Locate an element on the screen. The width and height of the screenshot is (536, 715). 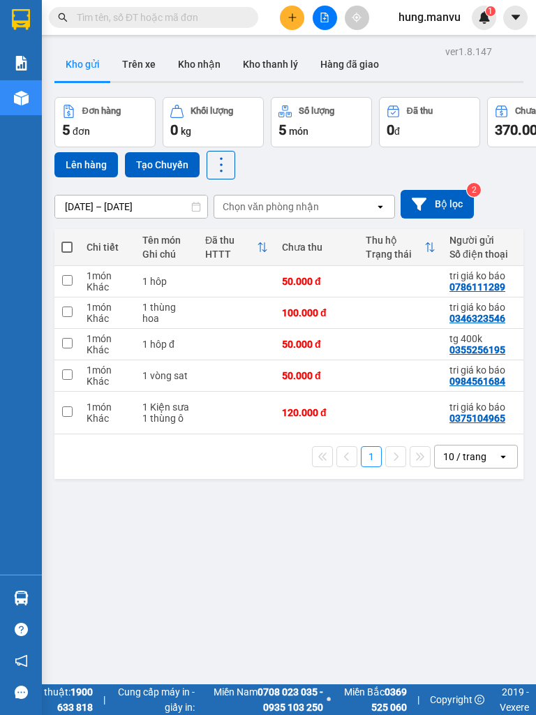
th: Toggle SortBy is located at coordinates (401, 247).